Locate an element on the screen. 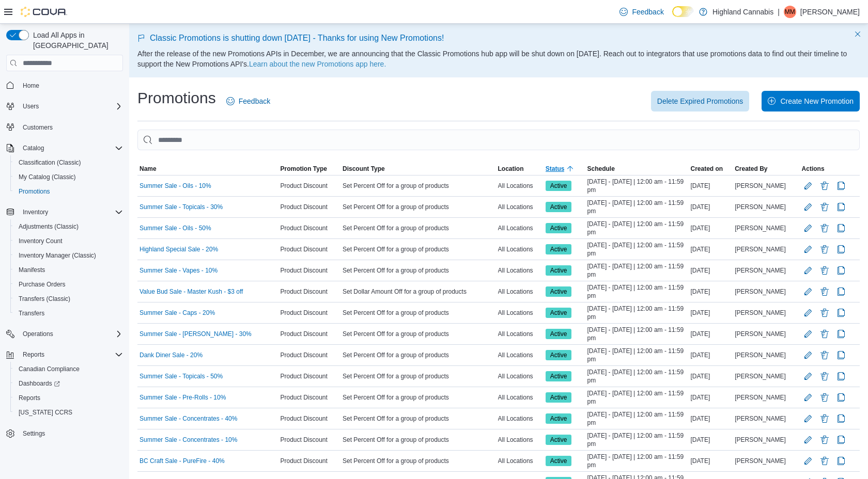  span: Home is located at coordinates (71, 84).